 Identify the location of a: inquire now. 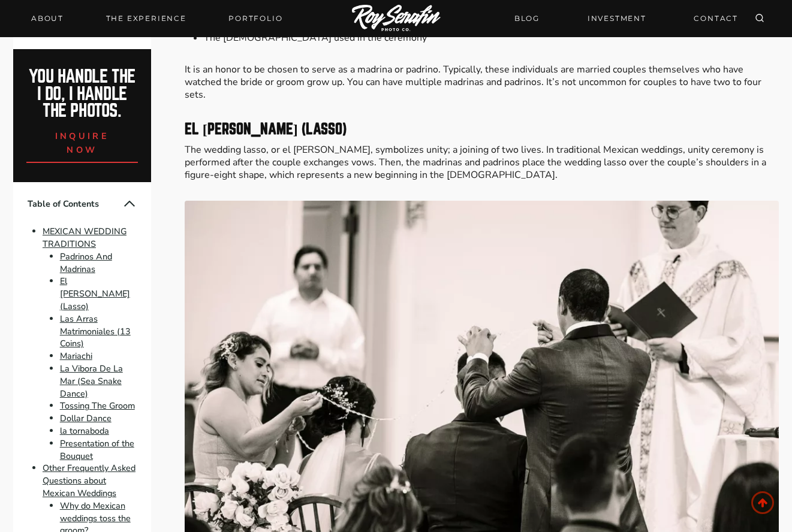
(82, 141).